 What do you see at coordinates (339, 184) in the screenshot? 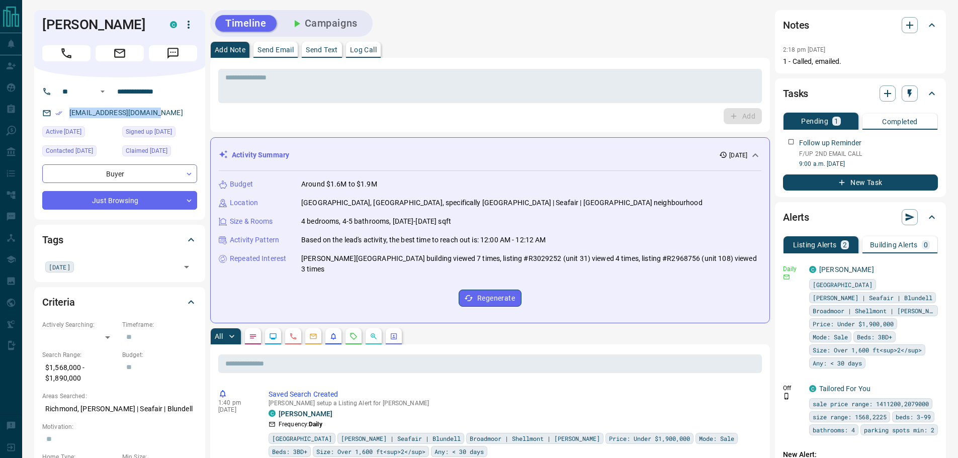
I see `p: Around $1.6M to $1.9M` at bounding box center [339, 184].